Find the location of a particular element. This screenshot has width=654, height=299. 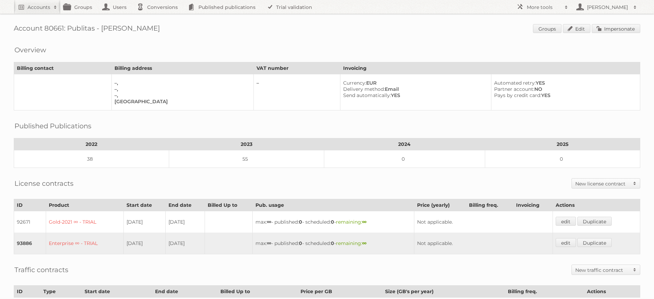

span: Pays by credit card: is located at coordinates (518, 95).